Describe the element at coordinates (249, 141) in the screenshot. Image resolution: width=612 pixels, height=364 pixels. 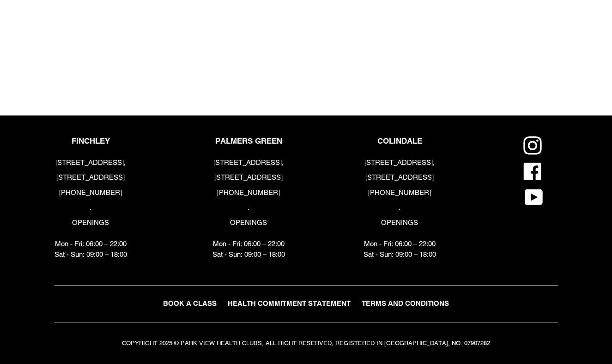
I see `p: PALMERS GREEN` at that location.